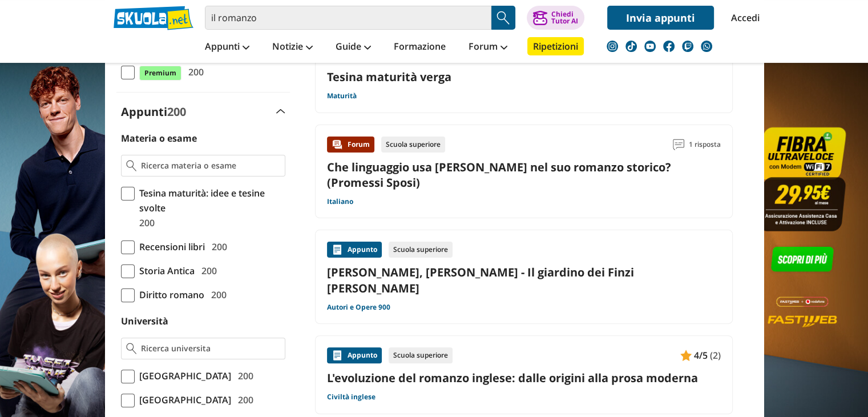 The height and width of the screenshot is (417, 868). What do you see at coordinates (707, 47) in the screenshot?
I see `img: WhatsApp` at bounding box center [707, 47].